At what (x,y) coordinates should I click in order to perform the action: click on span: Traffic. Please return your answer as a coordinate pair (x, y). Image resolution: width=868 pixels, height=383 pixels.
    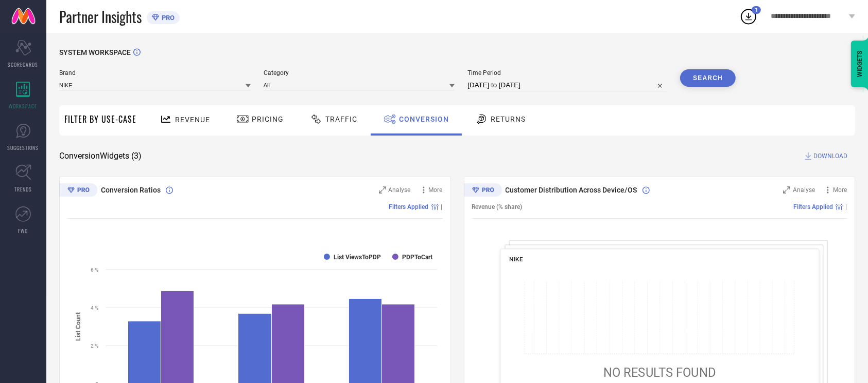
    Looking at the image, I should click on (341, 120).